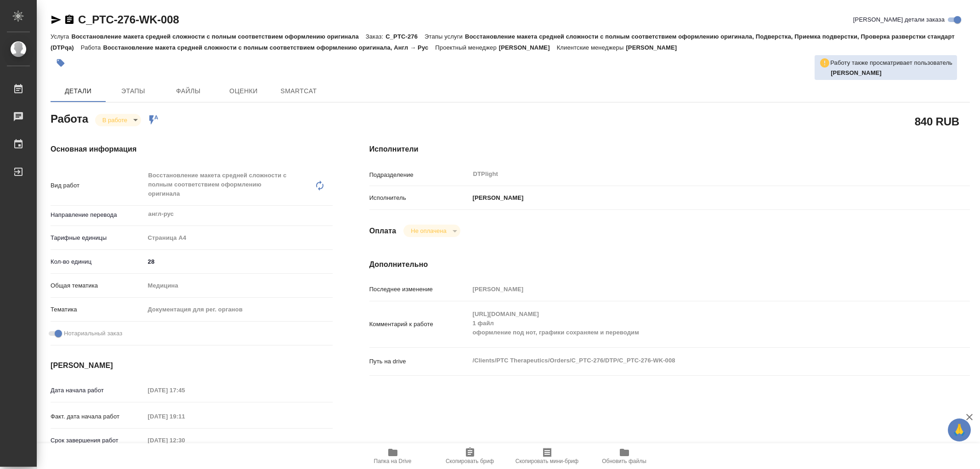 Image resolution: width=980 pixels, height=469 pixels. I want to click on div: Страница А4, so click(239, 238).